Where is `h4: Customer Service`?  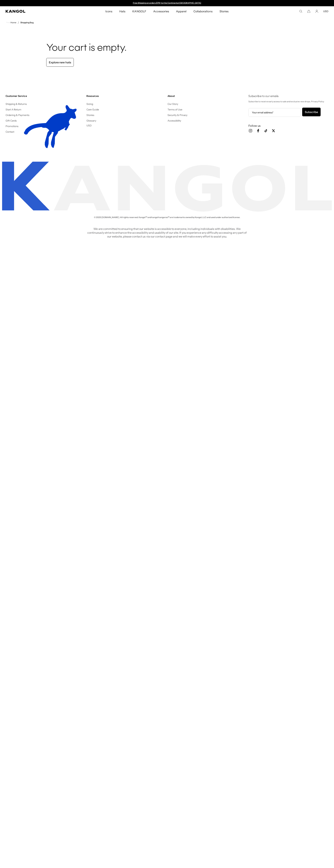 h4: Customer Service is located at coordinates (45, 96).